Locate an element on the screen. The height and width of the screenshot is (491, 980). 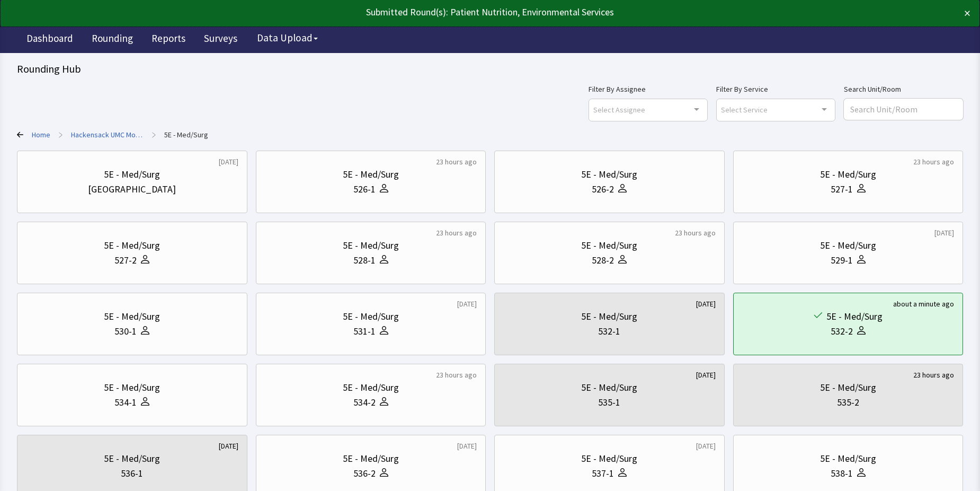
label: Filter By Service is located at coordinates (775, 89).